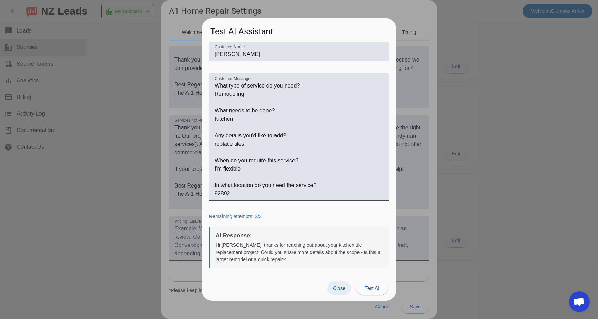 The image size is (598, 319). I want to click on span: Remaining attempts: 2/3, so click(235, 216).